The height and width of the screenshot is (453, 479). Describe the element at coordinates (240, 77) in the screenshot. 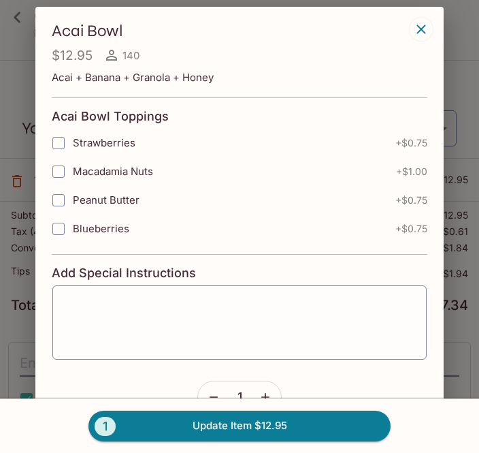

I see `p: Acai + Banana + Granola + Honey` at that location.